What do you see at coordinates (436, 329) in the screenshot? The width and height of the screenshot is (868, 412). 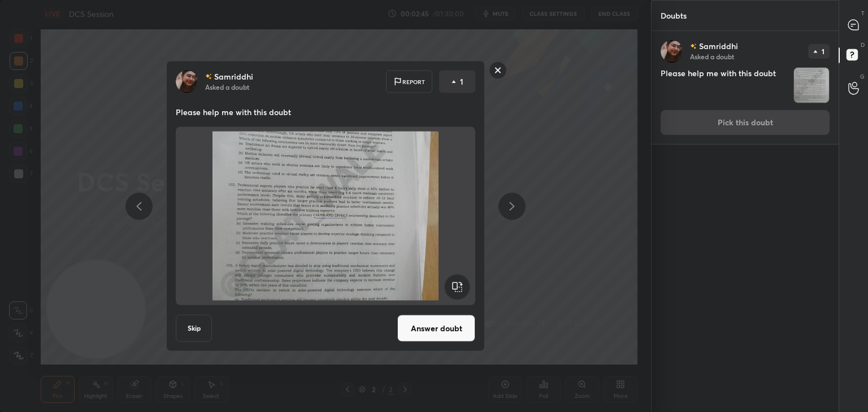 I see `button: Answer doubt` at bounding box center [436, 329].